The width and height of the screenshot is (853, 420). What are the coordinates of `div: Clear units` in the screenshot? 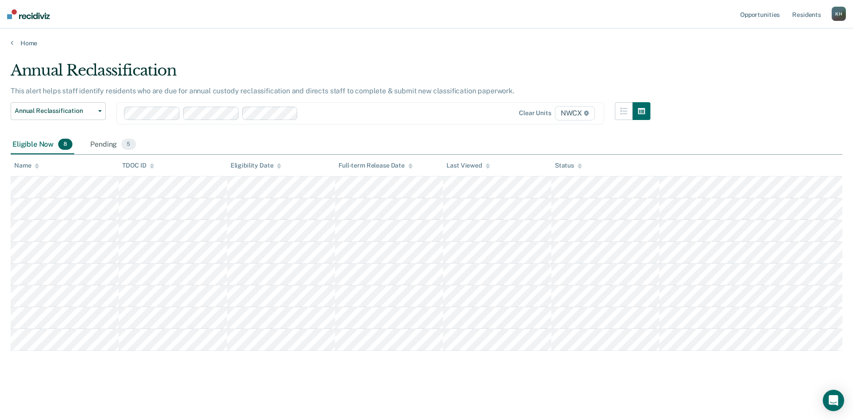 It's located at (535, 113).